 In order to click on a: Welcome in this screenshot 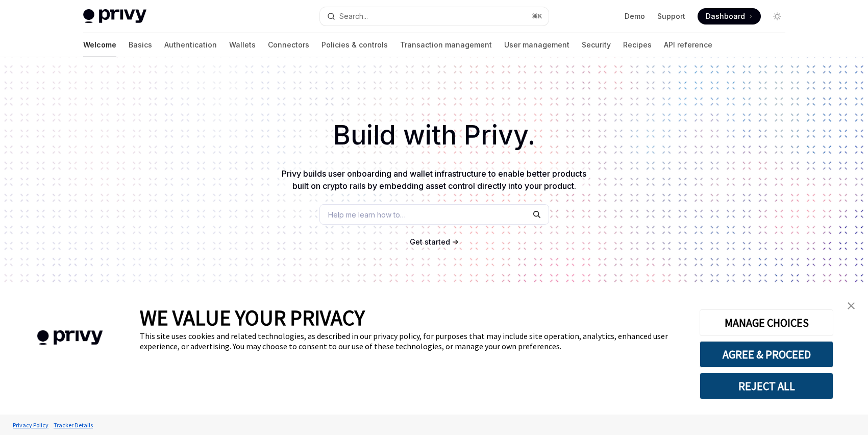, I will do `click(99, 45)`.